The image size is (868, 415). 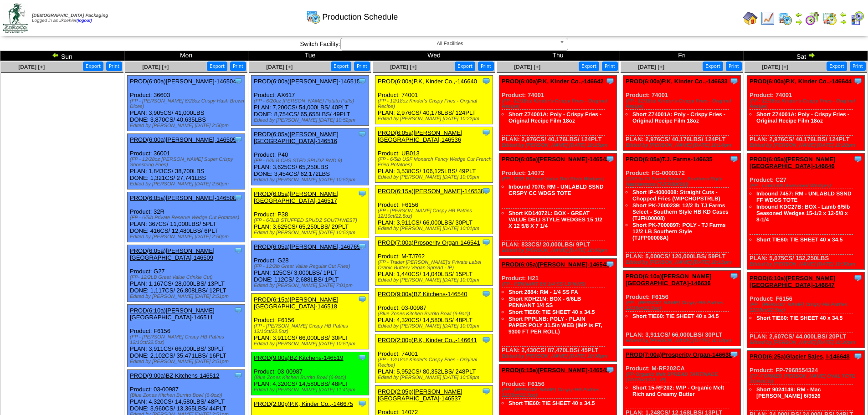 What do you see at coordinates (813, 18) in the screenshot?
I see `img: calendarblend.gif` at bounding box center [813, 18].